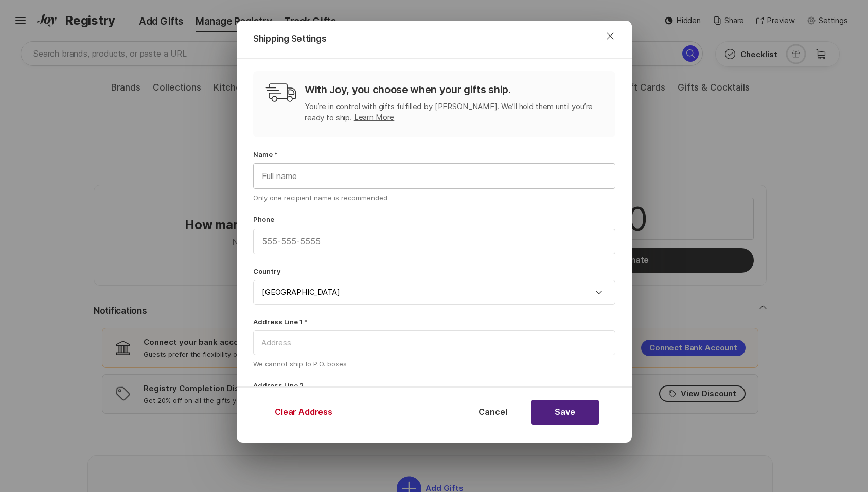 The height and width of the screenshot is (492, 868). Describe the element at coordinates (435, 177) in the screenshot. I see `input: Full name` at that location.